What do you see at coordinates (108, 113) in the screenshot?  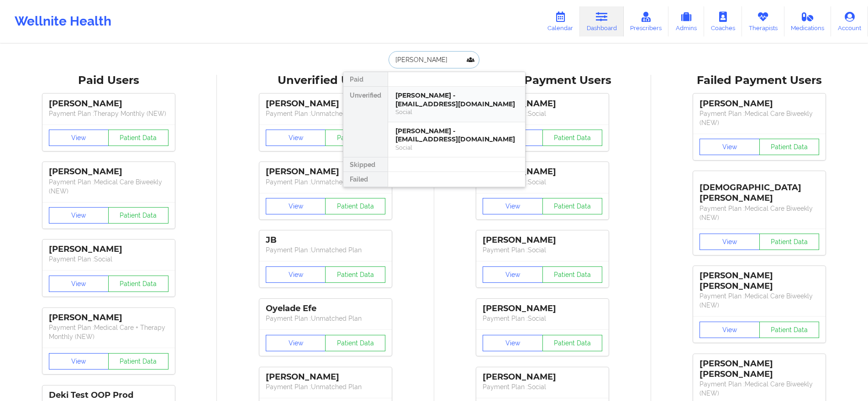 I see `p: Payment Plan : Therapy Monthly (NEW)` at bounding box center [108, 113].